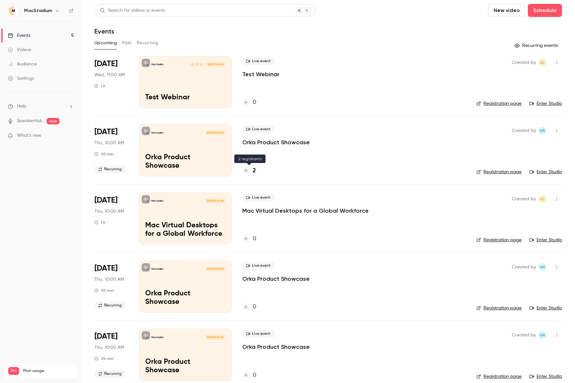 The height and width of the screenshot is (383, 575). Describe the element at coordinates (106, 43) in the screenshot. I see `button: Upcoming` at that location.